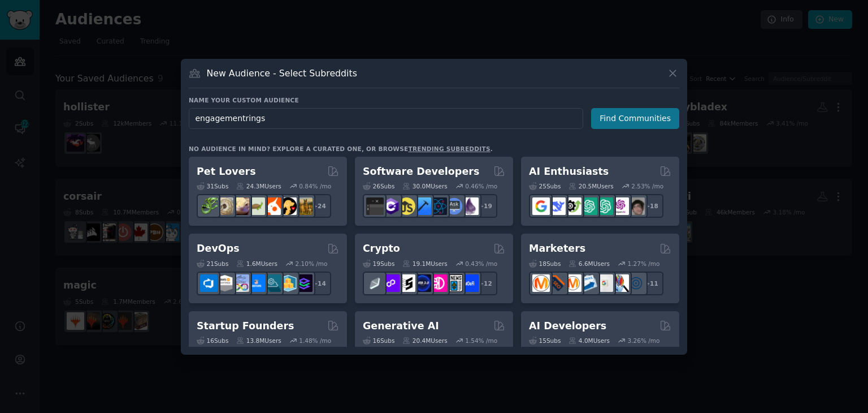  I want to click on h3: New Audience - Select Subreddits, so click(282, 73).